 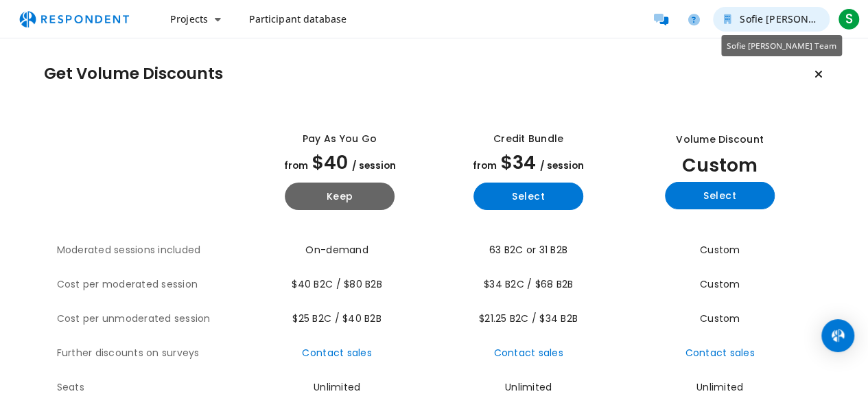 I want to click on th: Further discounts on surveys, so click(x=151, y=353).